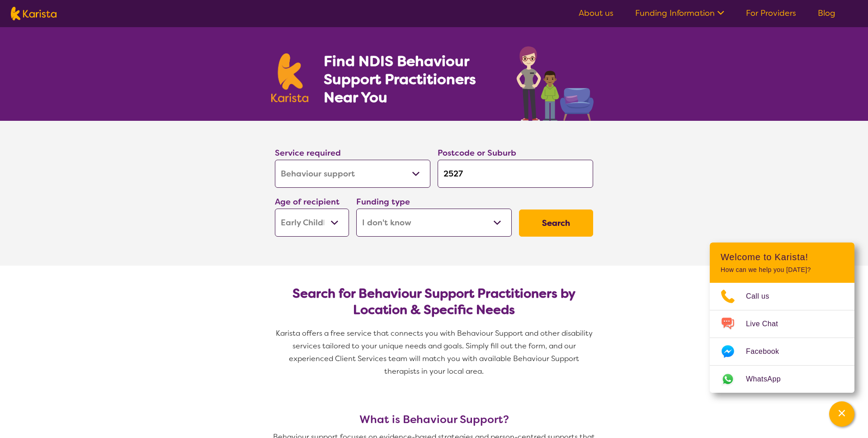 The image size is (868, 438). I want to click on a: Funding Information, so click(679, 13).